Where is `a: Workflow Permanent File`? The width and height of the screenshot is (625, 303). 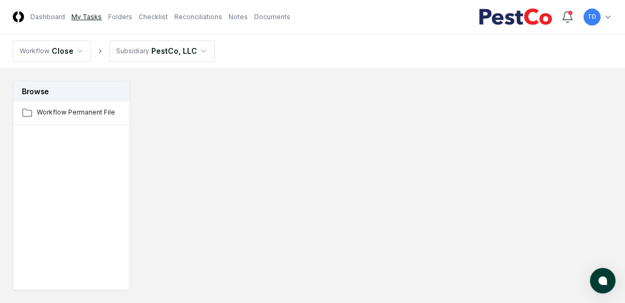
a: Workflow Permanent File is located at coordinates (72, 113).